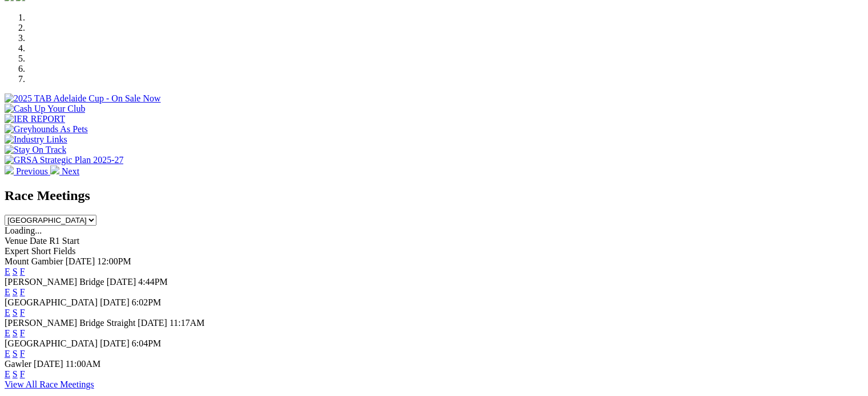 The height and width of the screenshot is (396, 868). What do you see at coordinates (434, 196) in the screenshot?
I see `h2: Race Meetings` at bounding box center [434, 196].